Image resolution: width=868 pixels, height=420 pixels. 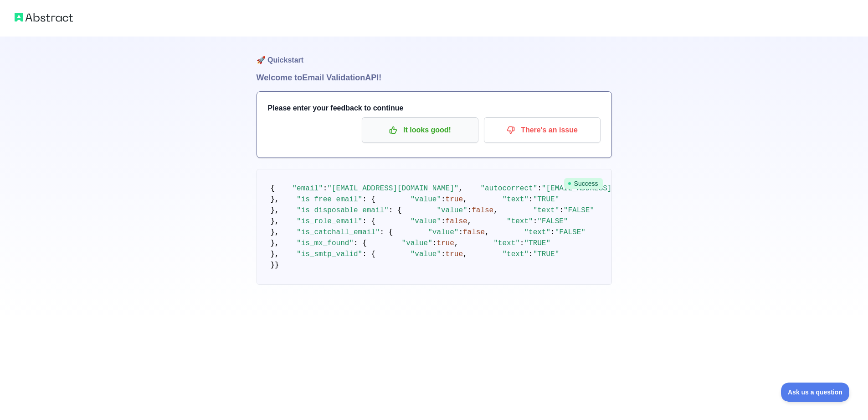 What do you see at coordinates (329, 199) in the screenshot?
I see `span: "is_free_email"` at bounding box center [329, 199].